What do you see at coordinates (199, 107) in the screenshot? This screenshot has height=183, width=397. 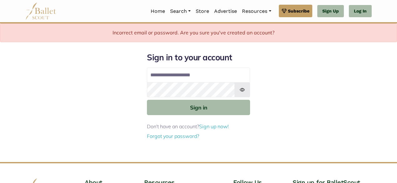 I see `button: Sign in` at bounding box center [199, 107].